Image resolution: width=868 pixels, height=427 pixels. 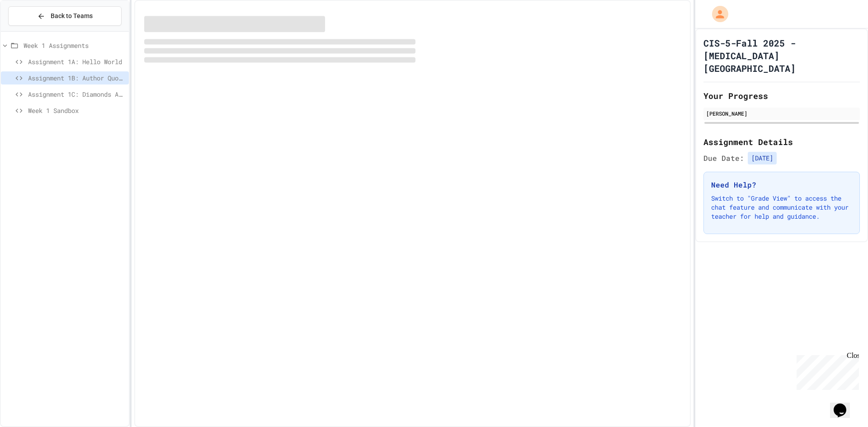 What do you see at coordinates (71, 16) in the screenshot?
I see `span: Back to Teams` at bounding box center [71, 16].